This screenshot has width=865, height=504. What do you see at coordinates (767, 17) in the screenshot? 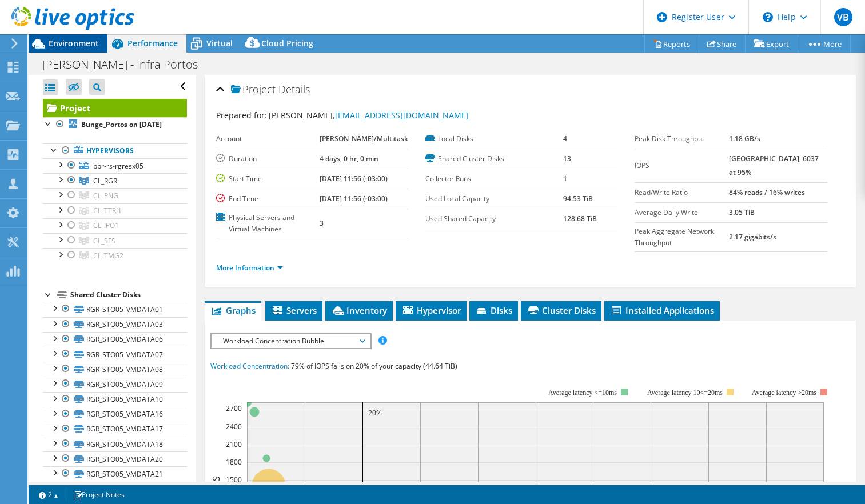
I see `svg: \n` at bounding box center [767, 17].